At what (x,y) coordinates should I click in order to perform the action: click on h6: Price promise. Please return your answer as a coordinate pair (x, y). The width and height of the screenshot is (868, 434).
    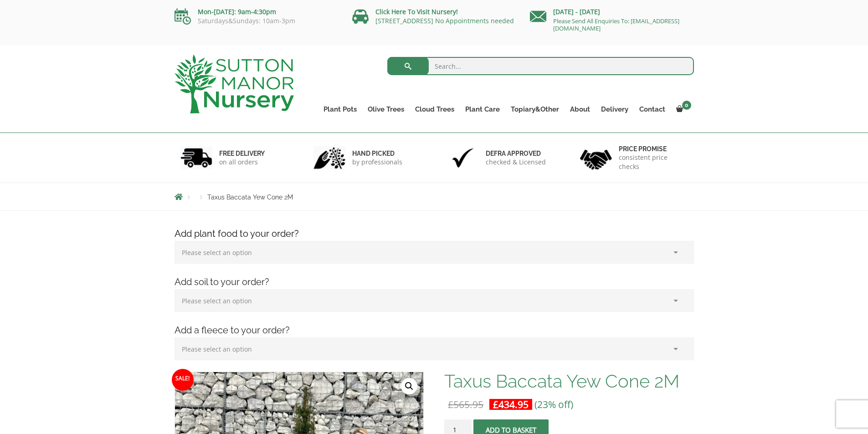
    Looking at the image, I should click on (654, 149).